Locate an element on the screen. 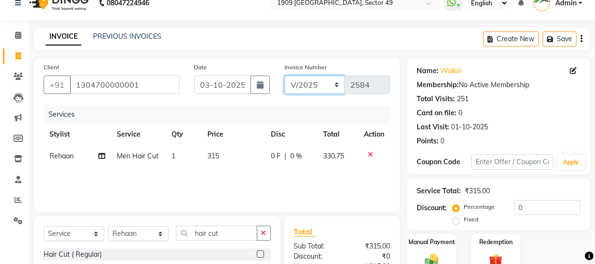 This screenshot has height=264, width=595. label: Fixed is located at coordinates (471, 220).